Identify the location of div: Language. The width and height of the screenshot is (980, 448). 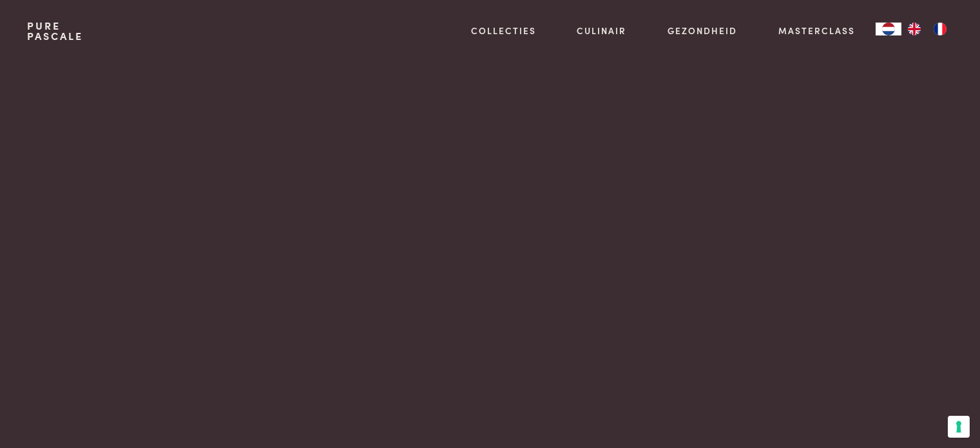
(889, 29).